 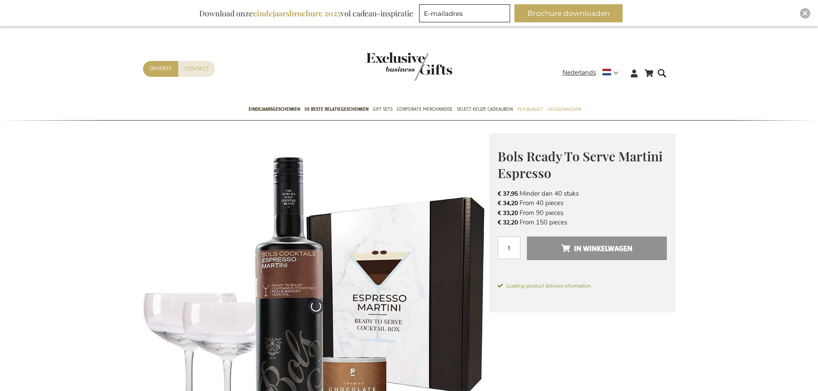 What do you see at coordinates (464, 13) in the screenshot?
I see `input: E-mailadres` at bounding box center [464, 13].